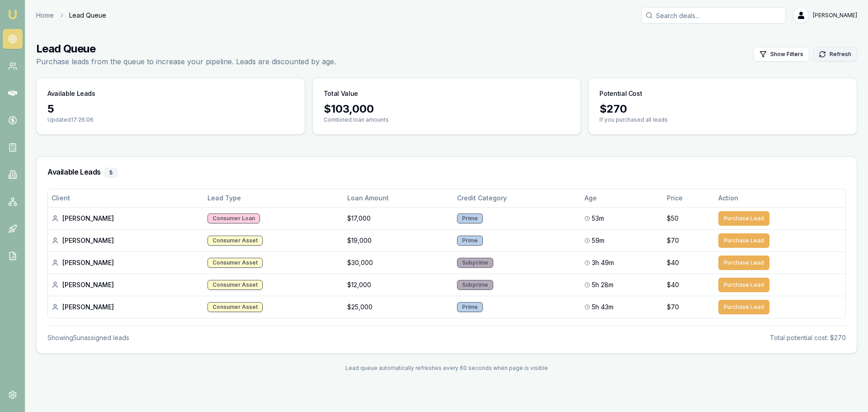 The height and width of the screenshot is (412, 868). I want to click on span: 3h 49m, so click(602, 263).